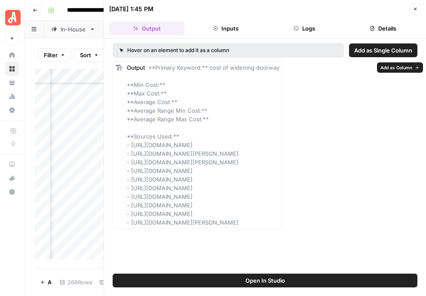  What do you see at coordinates (73, 29) in the screenshot?
I see `div: In-House` at bounding box center [73, 29].